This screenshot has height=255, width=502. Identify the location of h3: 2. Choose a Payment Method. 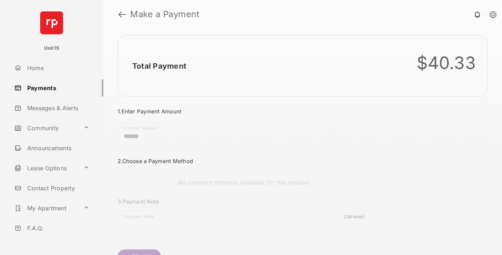
(244, 161).